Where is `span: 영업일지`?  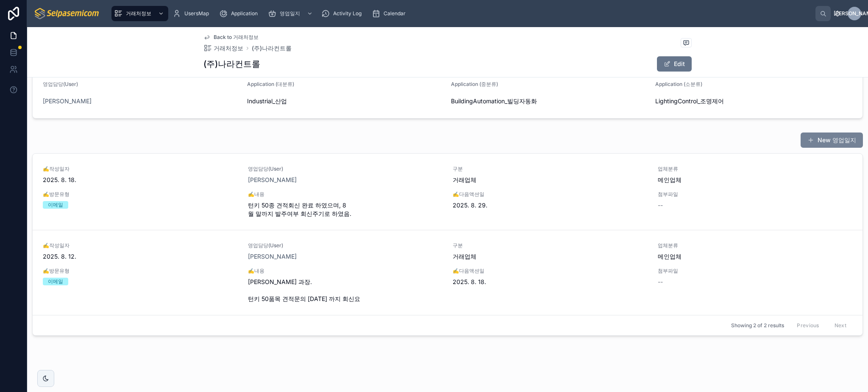 span: 영업일지 is located at coordinates (290, 13).